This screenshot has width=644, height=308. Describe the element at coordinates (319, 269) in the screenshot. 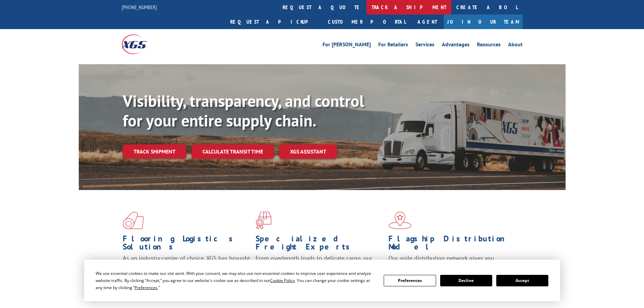

I see `p: From overlength loads to delicate cargo, our experienced staff knows the best way to move your fr...` at that location.